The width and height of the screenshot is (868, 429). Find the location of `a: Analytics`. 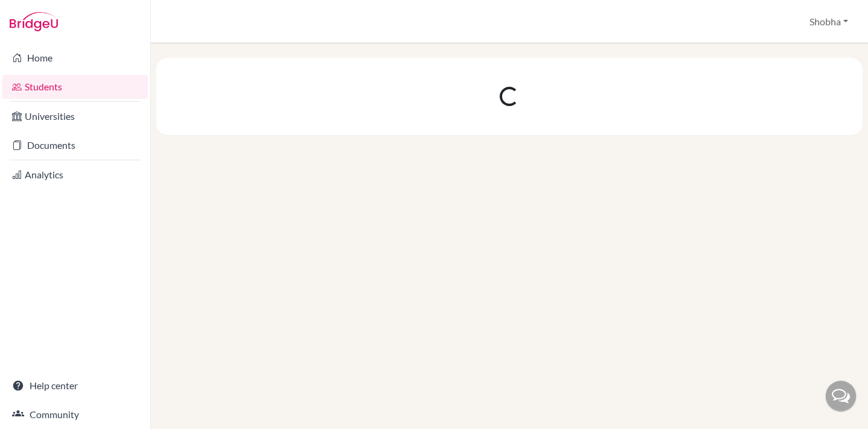

a: Analytics is located at coordinates (75, 174).